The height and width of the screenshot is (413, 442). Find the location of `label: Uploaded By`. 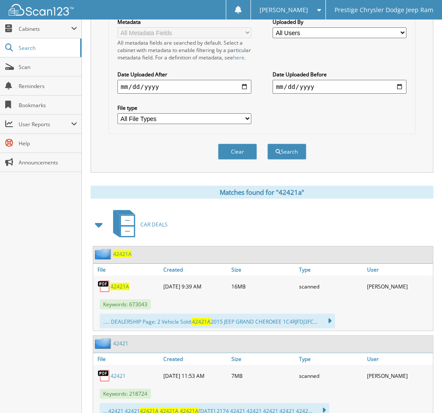

label: Uploaded By is located at coordinates (340, 22).